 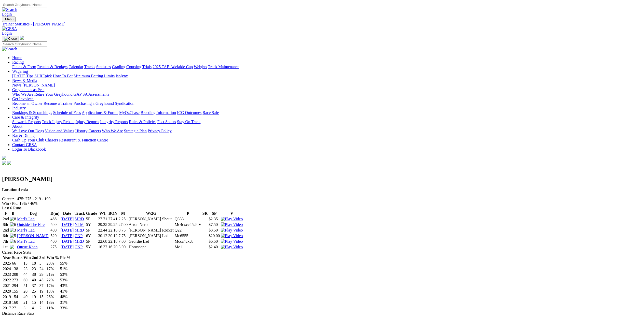 What do you see at coordinates (27, 308) in the screenshot?
I see `td: 3` at bounding box center [27, 308].